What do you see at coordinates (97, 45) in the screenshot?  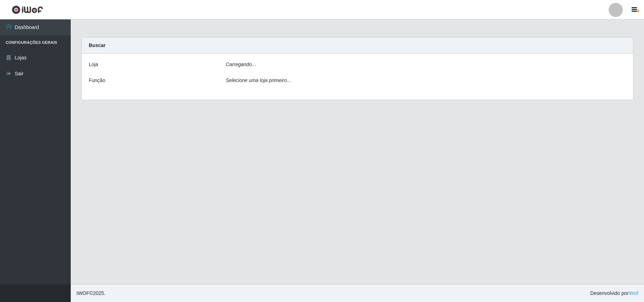 I see `strong: Buscar` at bounding box center [97, 45].